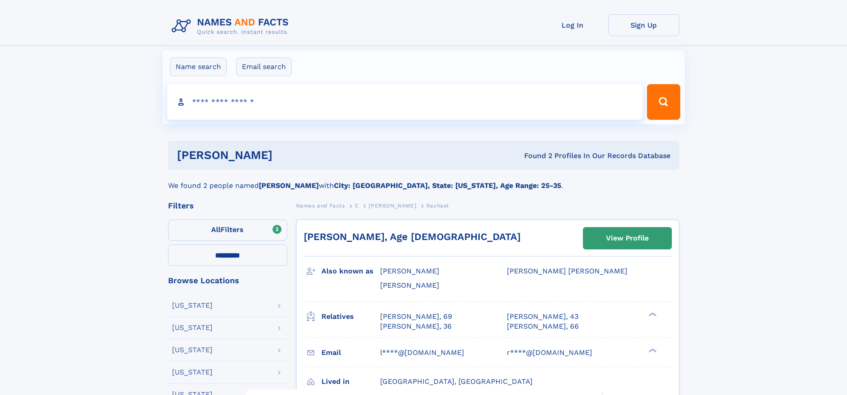  What do you see at coordinates (535, 156) in the screenshot?
I see `div: Found 2 Profiles In Our Records Database` at bounding box center [535, 156].